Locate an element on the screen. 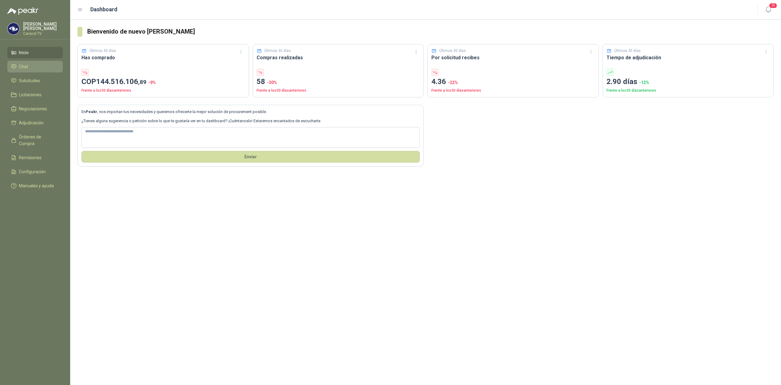  span: 144.516.106 is located at coordinates (121, 81).